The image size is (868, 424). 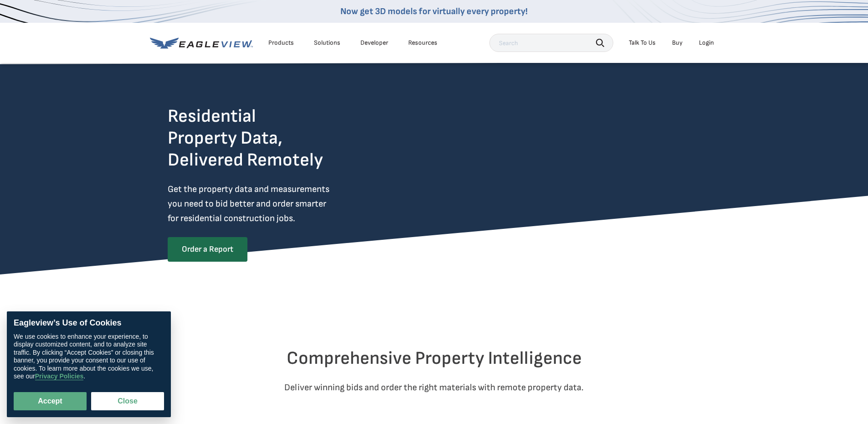 I want to click on div: Products, so click(x=281, y=43).